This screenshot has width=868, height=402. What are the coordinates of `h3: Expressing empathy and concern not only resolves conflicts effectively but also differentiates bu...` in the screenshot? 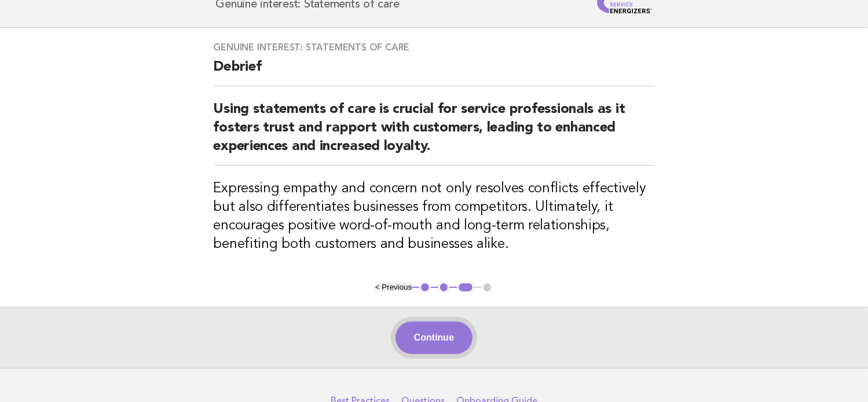 It's located at (434, 217).